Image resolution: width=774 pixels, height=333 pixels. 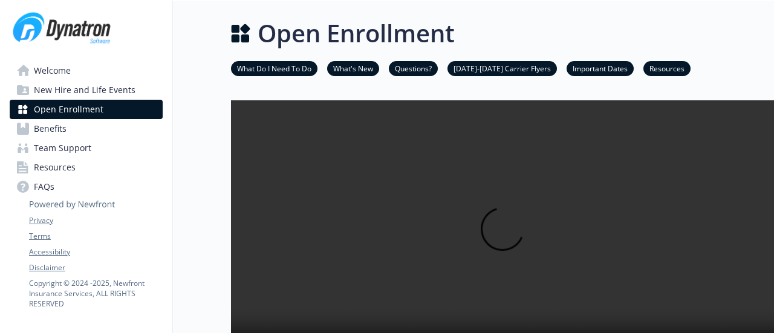 What do you see at coordinates (96, 237) in the screenshot?
I see `a: Terms` at bounding box center [96, 237].